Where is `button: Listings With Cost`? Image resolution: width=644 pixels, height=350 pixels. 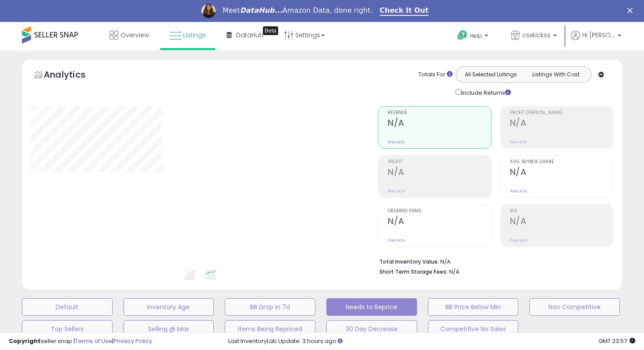 button: Listings With Cost is located at coordinates (556, 75).